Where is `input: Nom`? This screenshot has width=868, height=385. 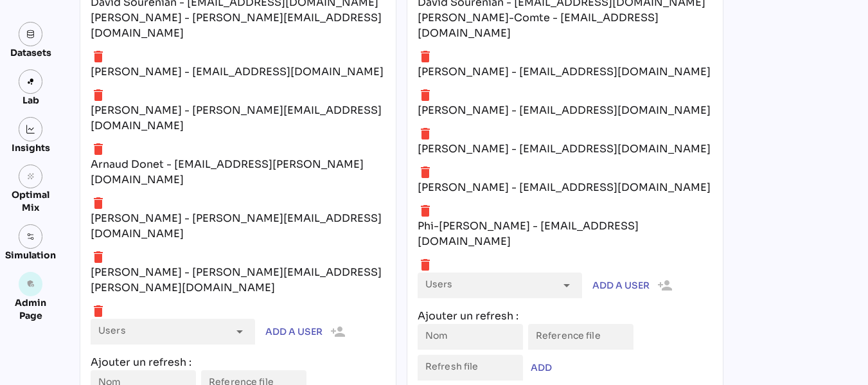
input: Nom is located at coordinates (470, 336).